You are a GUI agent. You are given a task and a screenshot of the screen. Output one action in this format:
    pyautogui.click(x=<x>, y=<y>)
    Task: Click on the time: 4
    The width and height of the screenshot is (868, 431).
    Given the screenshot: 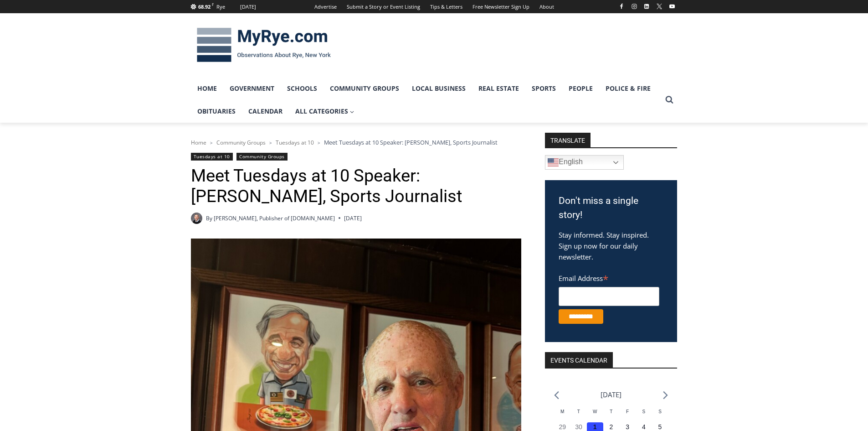 What is the action you would take?
    pyautogui.click(x=643, y=427)
    